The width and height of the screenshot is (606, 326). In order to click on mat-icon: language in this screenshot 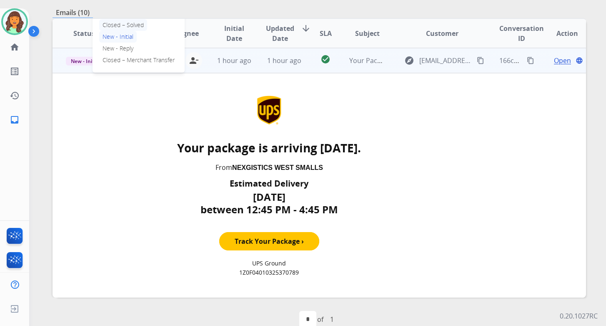, I will do `click(579, 60)`.